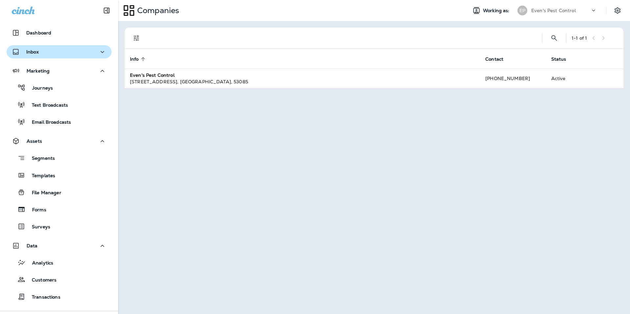 This screenshot has height=314, width=630. What do you see at coordinates (59, 175) in the screenshot?
I see `button: Templates` at bounding box center [59, 175].